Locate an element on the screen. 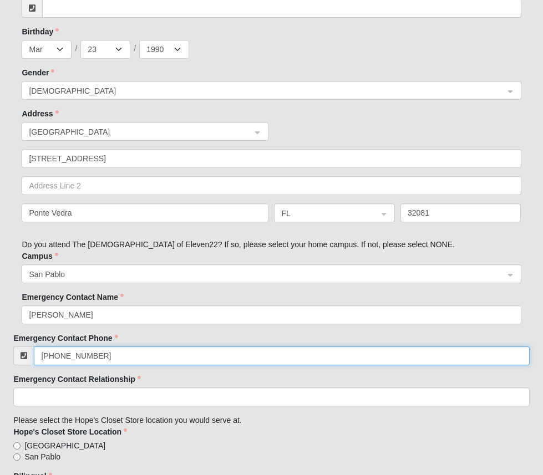  input: Address Line 1 is located at coordinates (271, 158).